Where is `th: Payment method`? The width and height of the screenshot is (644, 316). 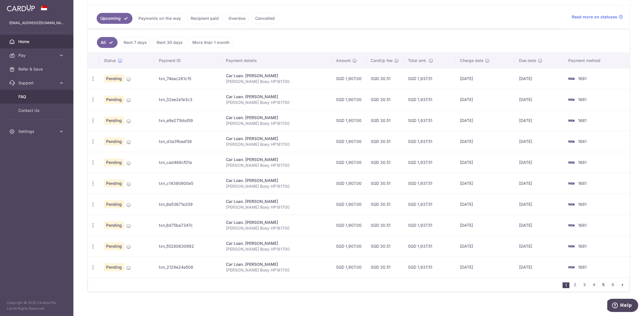
th: Payment method is located at coordinates (597, 60).